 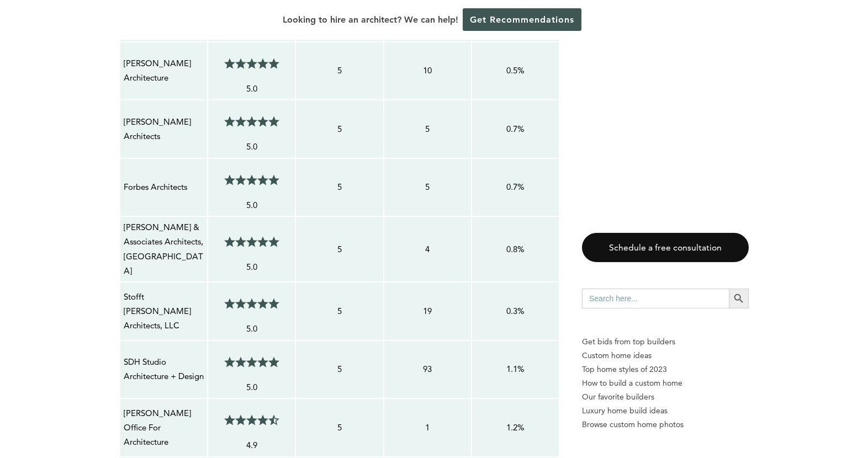 I want to click on a: Custom home ideas, so click(x=666, y=355).